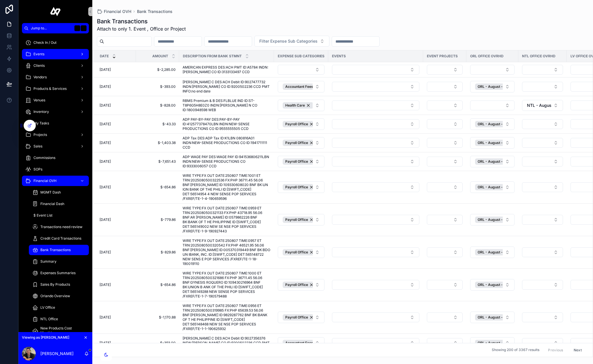 The height and width of the screenshot is (364, 593). I want to click on span: Inventory, so click(41, 112).